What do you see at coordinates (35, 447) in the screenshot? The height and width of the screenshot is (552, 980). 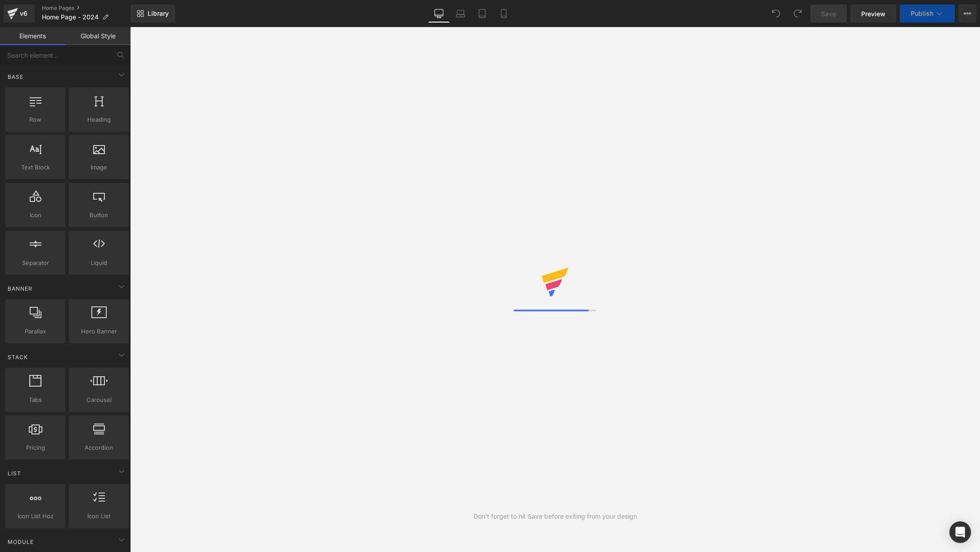 I see `span: Pricing` at bounding box center [35, 447].